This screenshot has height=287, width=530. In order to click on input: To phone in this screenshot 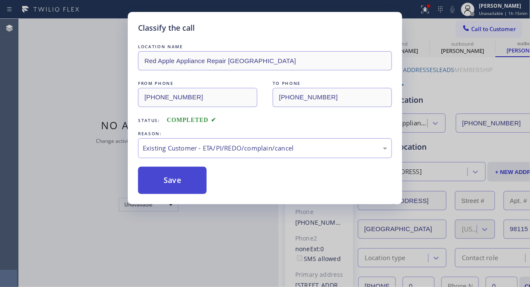, I will do `click(332, 97)`.